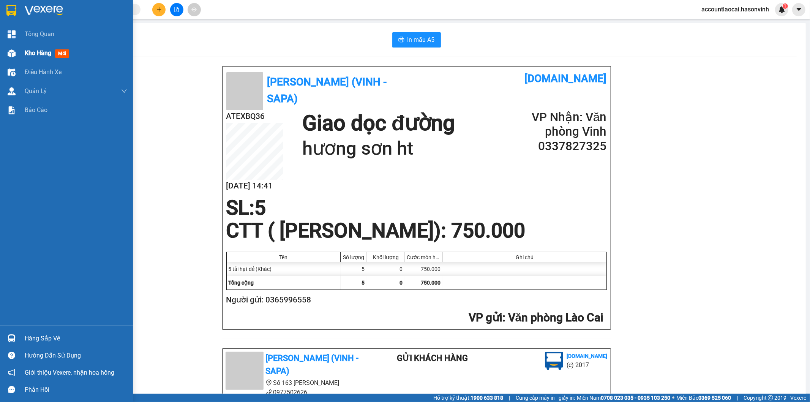 This screenshot has width=810, height=402. Describe the element at coordinates (62, 54) in the screenshot. I see `span: mới` at that location.